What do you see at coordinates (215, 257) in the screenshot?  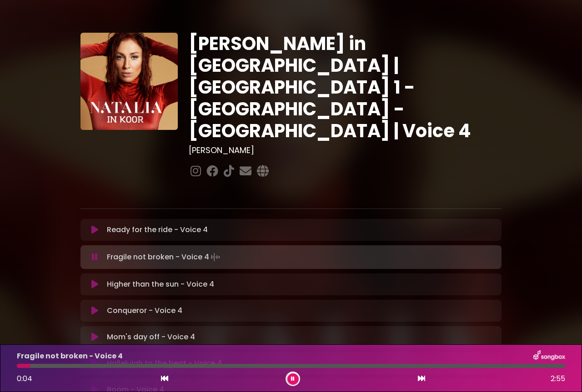 I see `img: waveform4.gif` at bounding box center [215, 257].